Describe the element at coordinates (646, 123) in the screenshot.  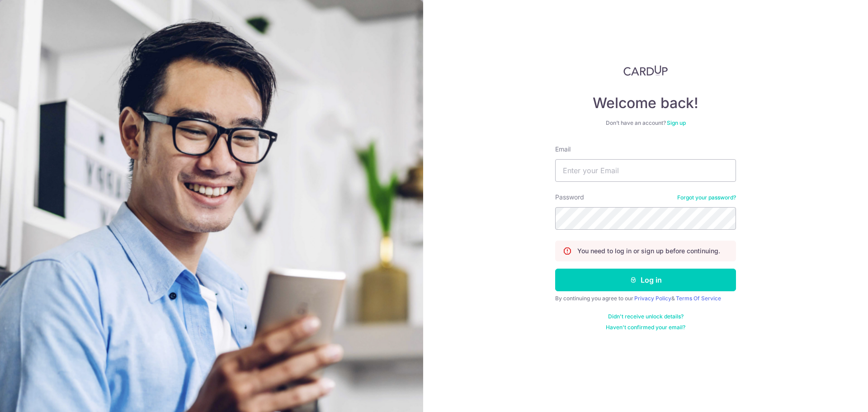
I see `div: Don’t have an account?` at that location.